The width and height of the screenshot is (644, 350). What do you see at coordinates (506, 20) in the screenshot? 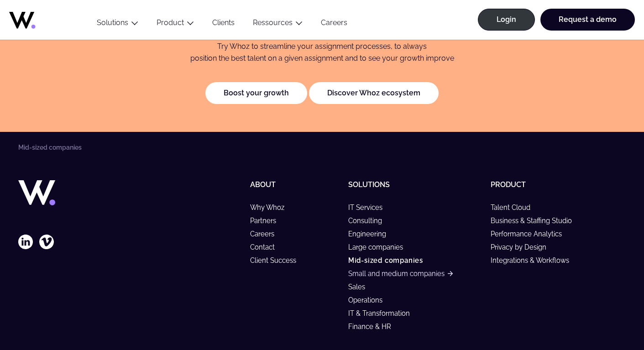
I see `a: Login` at bounding box center [506, 20].